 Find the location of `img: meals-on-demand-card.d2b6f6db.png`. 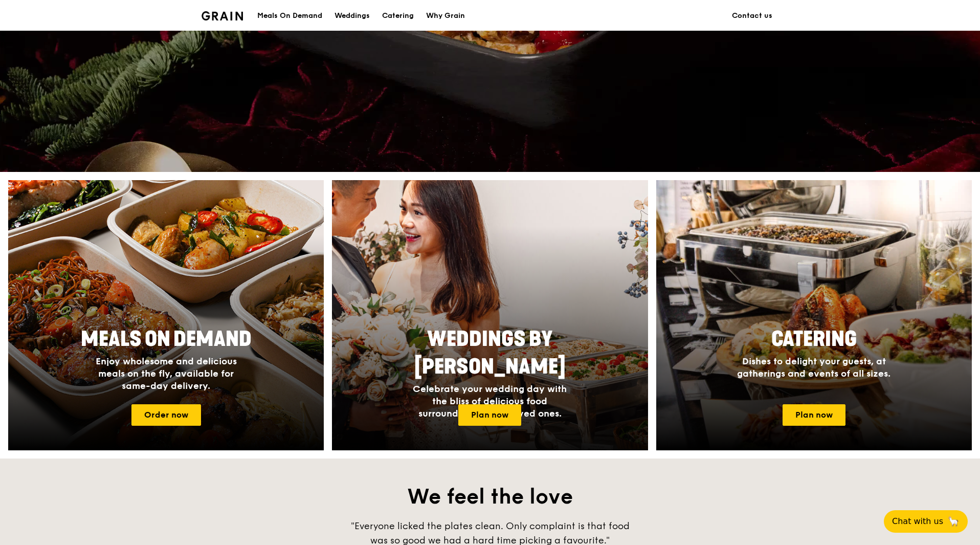

img: meals-on-demand-card.d2b6f6db.png is located at coordinates (165, 315).